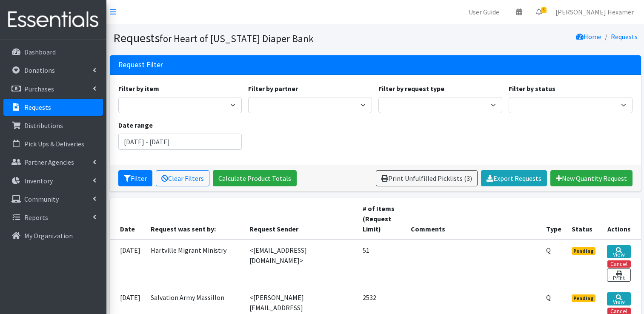 The image size is (644, 314). I want to click on th: Type, so click(554, 219).